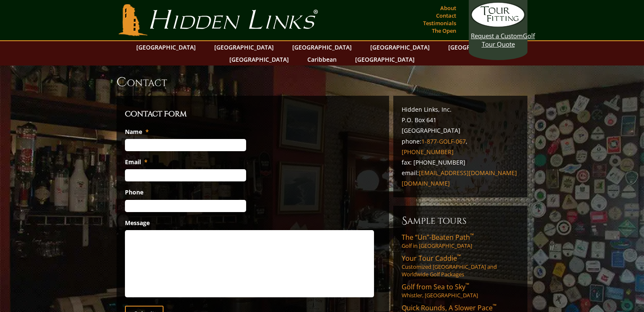 Image resolution: width=644 pixels, height=312 pixels. What do you see at coordinates (137, 223) in the screenshot?
I see `label: Message` at bounding box center [137, 223].